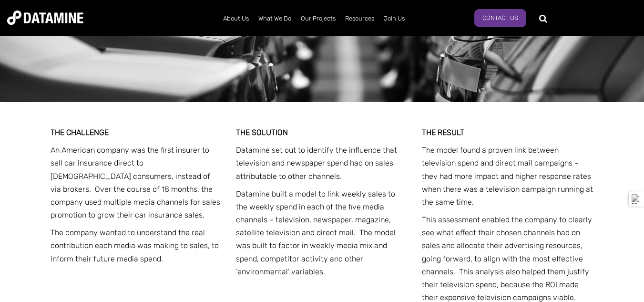 The height and width of the screenshot is (302, 644). I want to click on p: The company wanted to understand the real contribution each media was making to sales, to inform ..., so click(137, 246).